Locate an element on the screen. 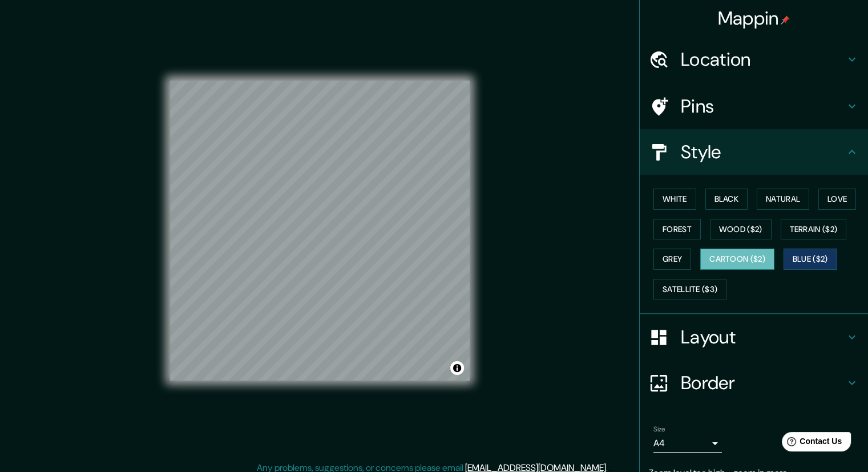  button: Toggle attribution is located at coordinates (457, 368).